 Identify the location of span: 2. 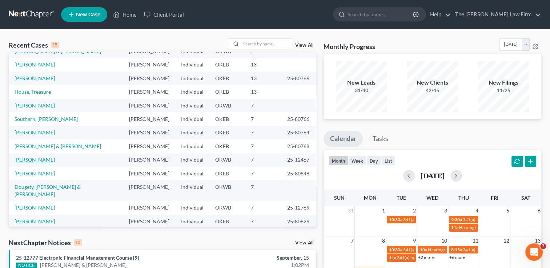
(414, 211).